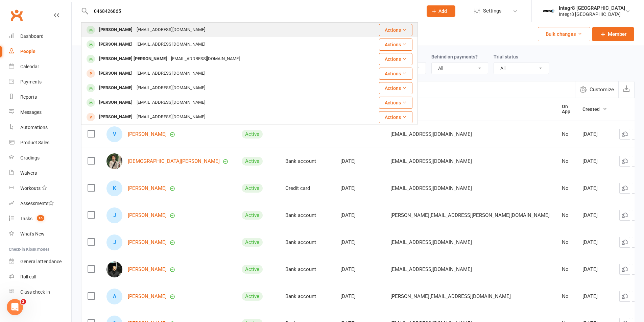 The width and height of the screenshot is (644, 322). Describe the element at coordinates (30, 158) in the screenshot. I see `div: Gradings` at that location.